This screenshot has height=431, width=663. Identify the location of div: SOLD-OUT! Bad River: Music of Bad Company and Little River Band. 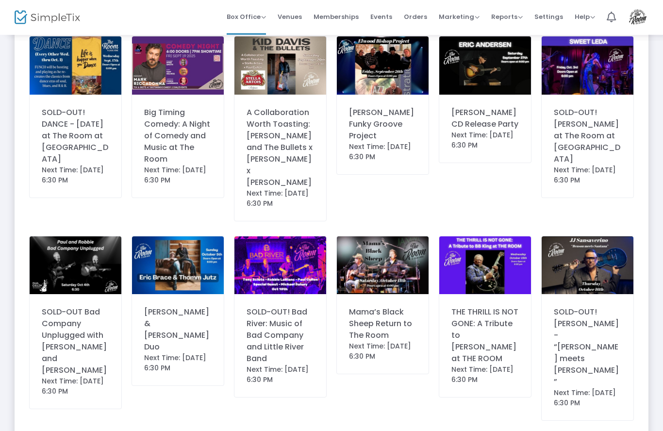
(280, 336).